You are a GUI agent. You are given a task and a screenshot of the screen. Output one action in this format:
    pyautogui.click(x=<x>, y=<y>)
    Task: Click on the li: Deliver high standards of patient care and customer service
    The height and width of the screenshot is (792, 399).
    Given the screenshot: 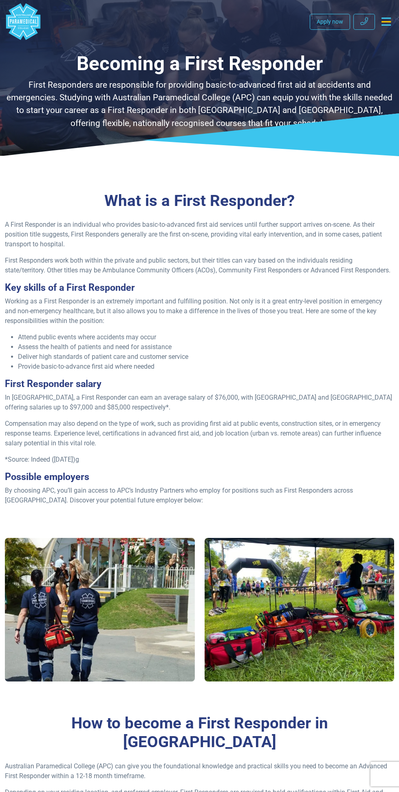 What is the action you would take?
    pyautogui.click(x=206, y=357)
    